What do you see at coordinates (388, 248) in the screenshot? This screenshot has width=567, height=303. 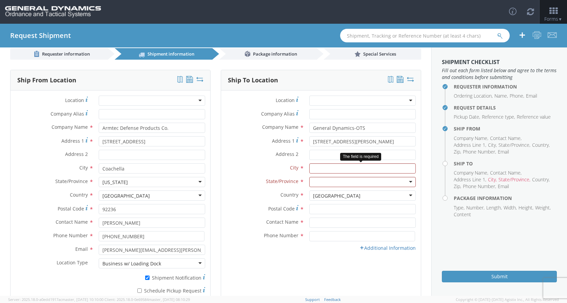 I see `a: Additional Information` at bounding box center [388, 248].